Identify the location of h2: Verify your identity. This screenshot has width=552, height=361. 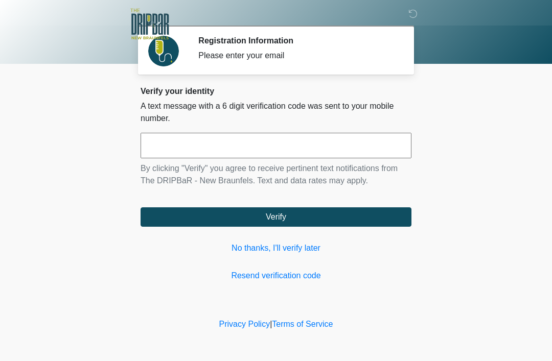
(276, 91).